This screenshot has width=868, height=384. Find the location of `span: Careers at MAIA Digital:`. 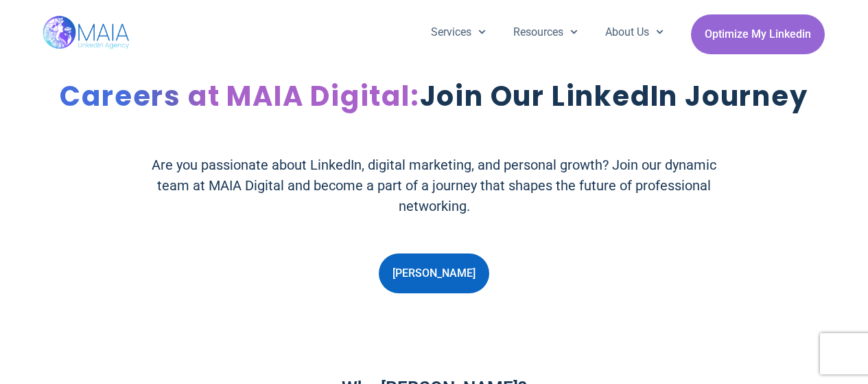

span: Careers at MAIA Digital: is located at coordinates (240, 96).